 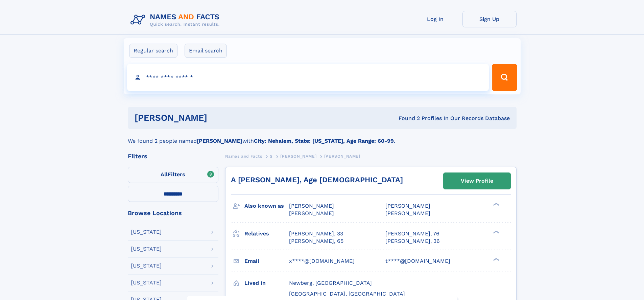 I want to click on span: S, so click(x=271, y=156).